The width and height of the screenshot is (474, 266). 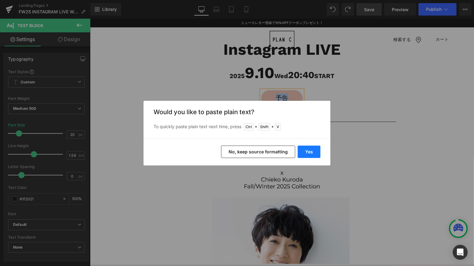 What do you see at coordinates (237, 112) in the screenshot?
I see `h3: Would you like to paste plain text?` at bounding box center [237, 112].